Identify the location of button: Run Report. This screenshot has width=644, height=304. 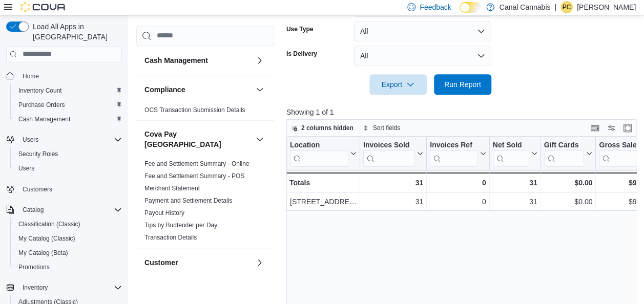
(463, 85).